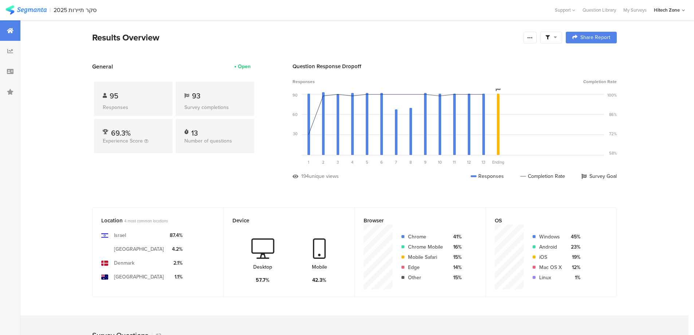  What do you see at coordinates (425, 236) in the screenshot?
I see `div: Chrome` at bounding box center [425, 236].